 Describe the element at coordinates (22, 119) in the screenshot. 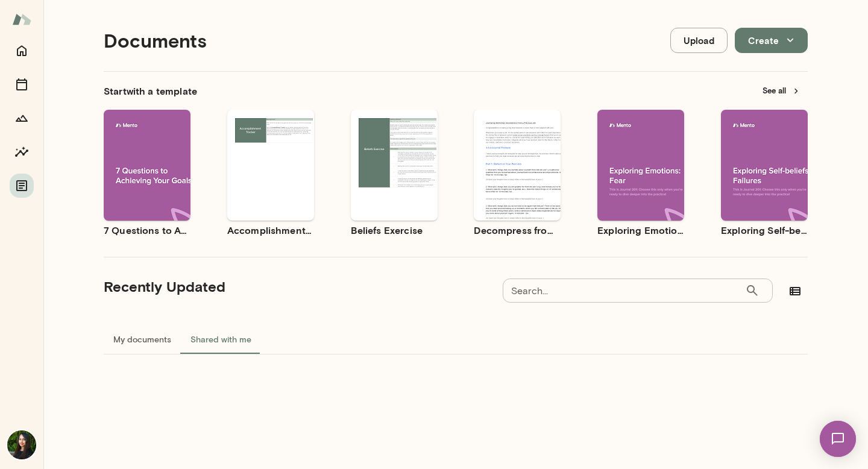

I see `button: Growth Plan` at that location.